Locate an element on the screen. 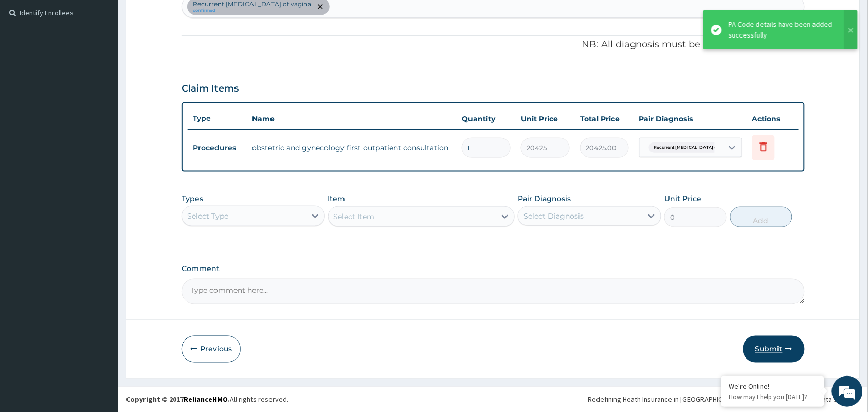  p: How may I help you today? is located at coordinates (773, 397).